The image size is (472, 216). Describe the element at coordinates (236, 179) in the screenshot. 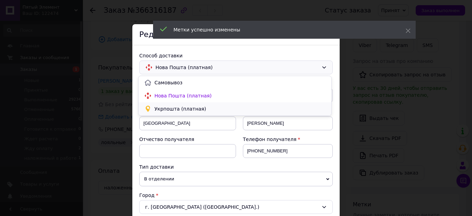

I see `span: В отделении` at that location.